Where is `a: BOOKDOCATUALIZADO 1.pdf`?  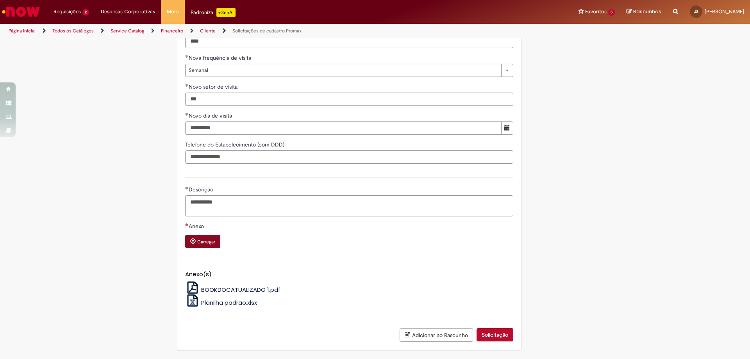
a: BOOKDOCATUALIZADO 1.pdf is located at coordinates (233, 289).